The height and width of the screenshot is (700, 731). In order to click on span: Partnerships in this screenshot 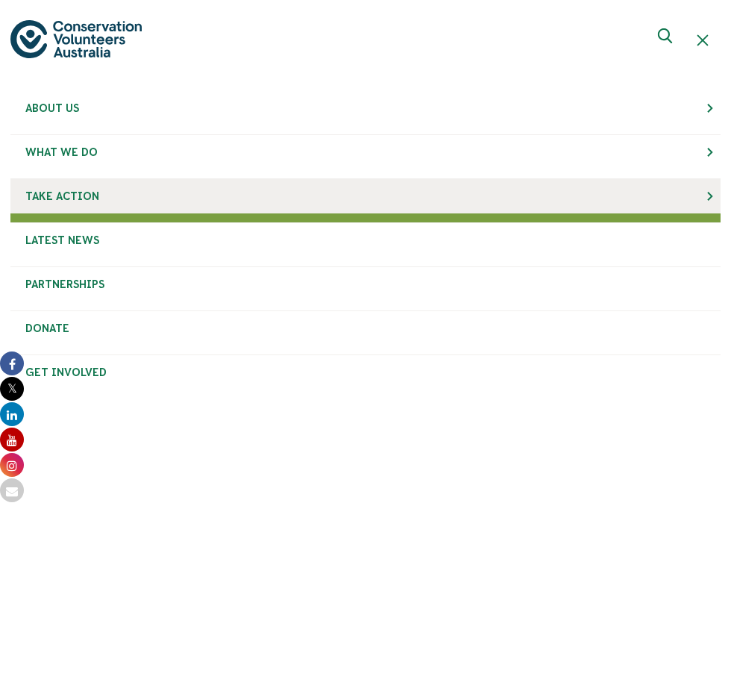, I will do `click(65, 284)`.